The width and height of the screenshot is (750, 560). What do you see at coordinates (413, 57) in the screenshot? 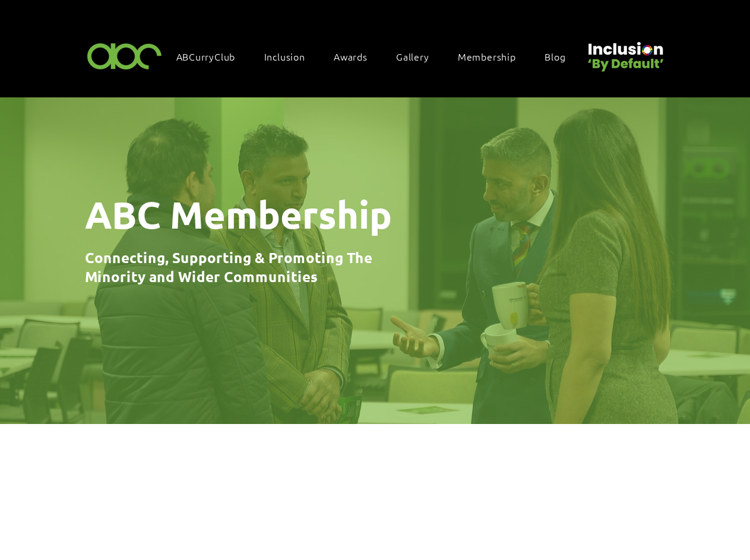
I see `span: Gallery` at bounding box center [413, 57].